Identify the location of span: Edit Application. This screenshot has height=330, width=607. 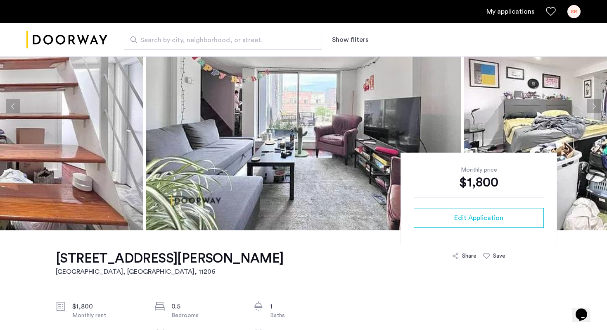
(479, 218).